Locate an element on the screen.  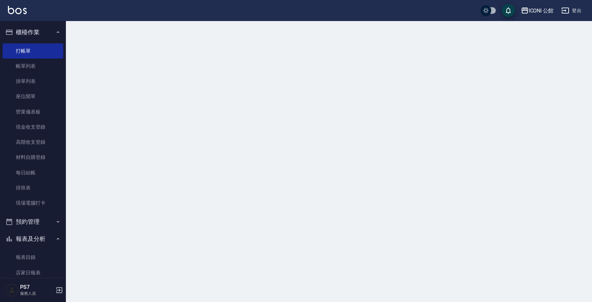
button: 櫃檯作業 is located at coordinates (33, 32).